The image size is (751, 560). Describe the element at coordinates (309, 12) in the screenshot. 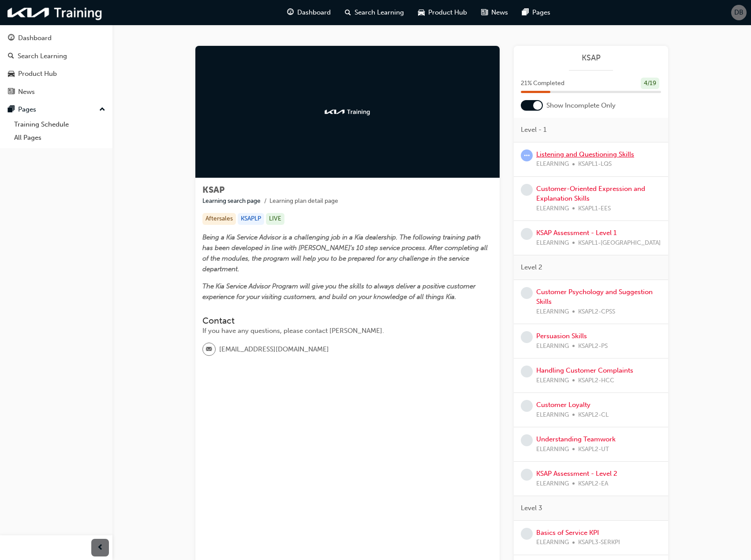

I see `a: guage-iconDashboard` at that location.